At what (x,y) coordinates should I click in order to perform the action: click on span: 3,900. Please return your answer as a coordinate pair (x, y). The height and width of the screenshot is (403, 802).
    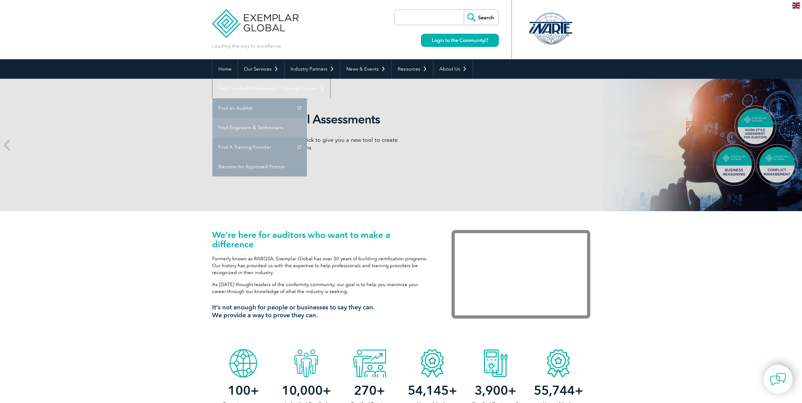
    Looking at the image, I should click on (491, 390).